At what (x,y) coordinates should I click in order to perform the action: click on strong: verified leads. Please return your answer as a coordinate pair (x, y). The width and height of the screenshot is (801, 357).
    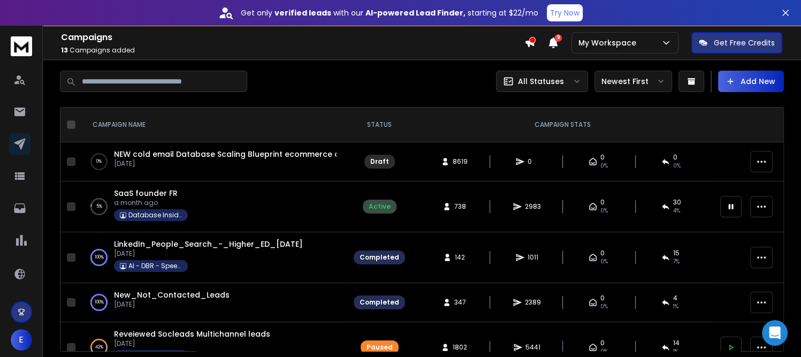
    Looking at the image, I should click on (303, 13).